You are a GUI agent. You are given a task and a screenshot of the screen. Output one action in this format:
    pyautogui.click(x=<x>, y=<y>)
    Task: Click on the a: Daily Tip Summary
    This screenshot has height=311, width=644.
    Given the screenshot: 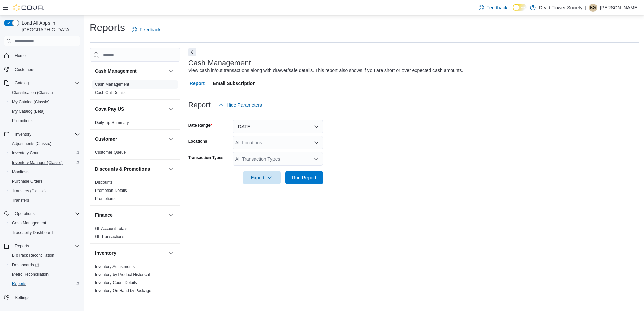 What is the action you would take?
    pyautogui.click(x=112, y=122)
    